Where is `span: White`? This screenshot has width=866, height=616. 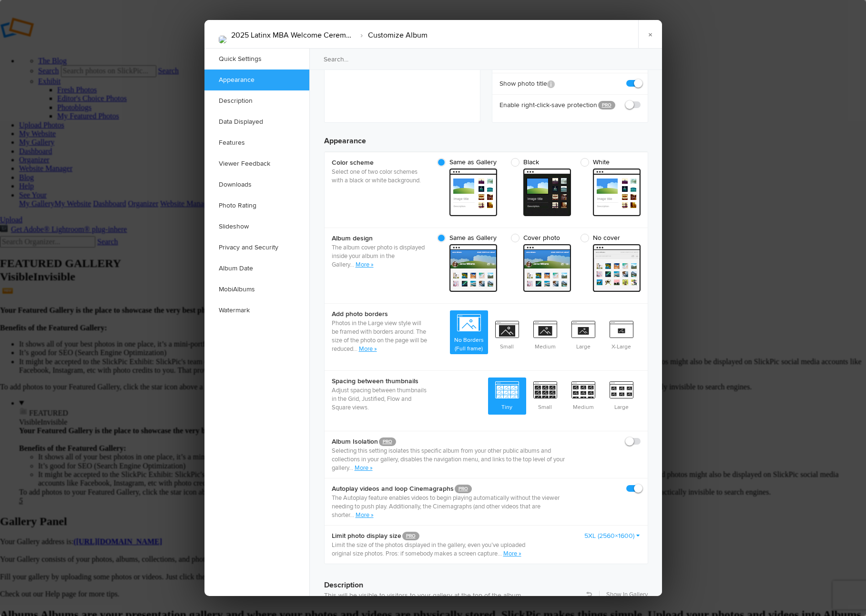
span: White is located at coordinates (608, 163).